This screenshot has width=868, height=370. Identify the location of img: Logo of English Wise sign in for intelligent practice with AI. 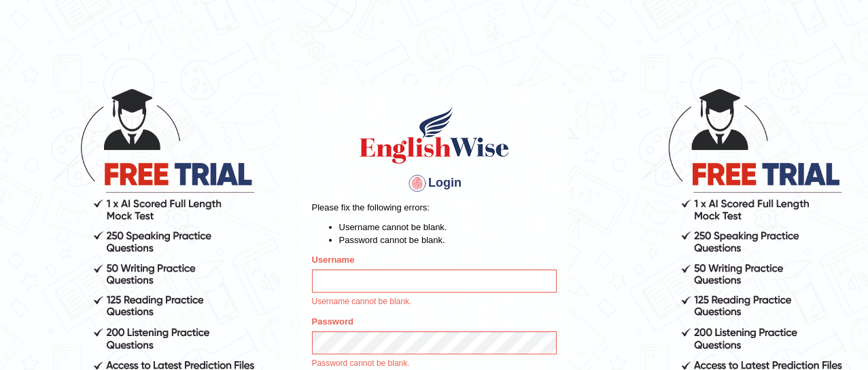
(434, 135).